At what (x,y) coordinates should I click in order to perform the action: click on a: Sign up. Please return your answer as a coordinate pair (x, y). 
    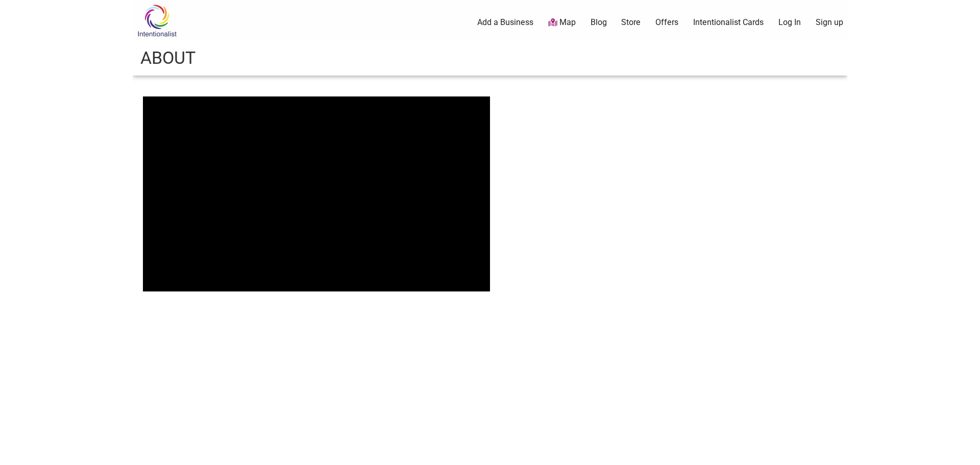
    Looking at the image, I should click on (830, 23).